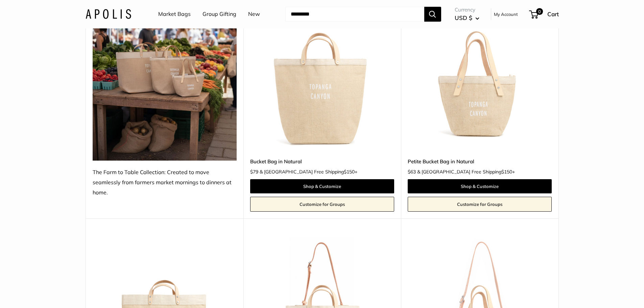 This screenshot has height=308, width=644. I want to click on a: Petite Bucket Bag in NaturalPetite Bucket Bag in Natural, so click(480, 78).